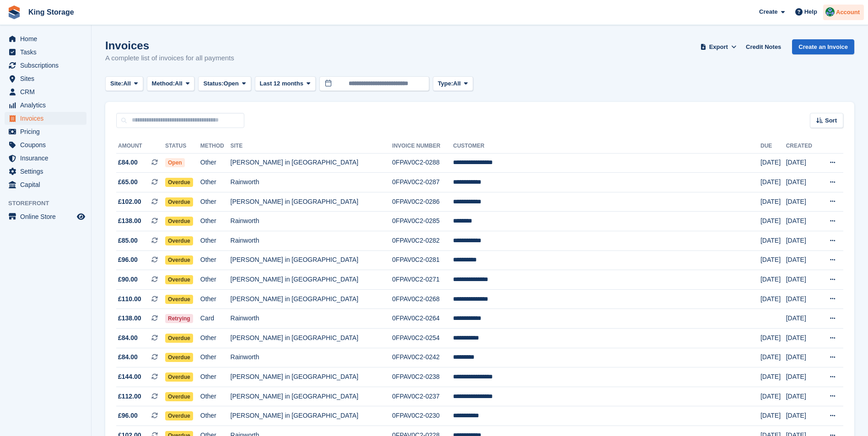  Describe the element at coordinates (48, 145) in the screenshot. I see `span: Coupons` at that location.